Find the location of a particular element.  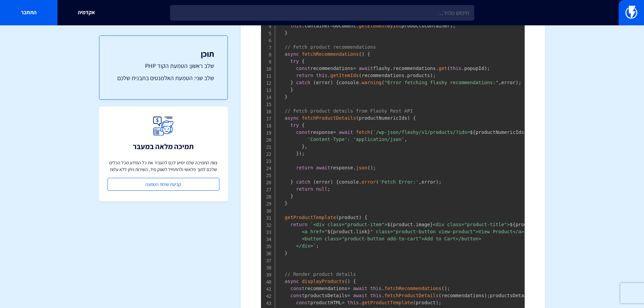

span: /wp-json/flashy/v1/products/?ids= is located at coordinates (423, 132).